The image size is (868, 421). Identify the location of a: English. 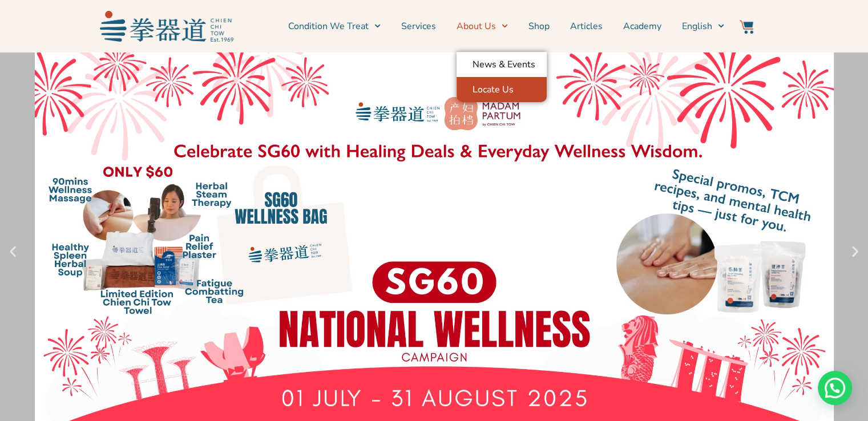
(703, 26).